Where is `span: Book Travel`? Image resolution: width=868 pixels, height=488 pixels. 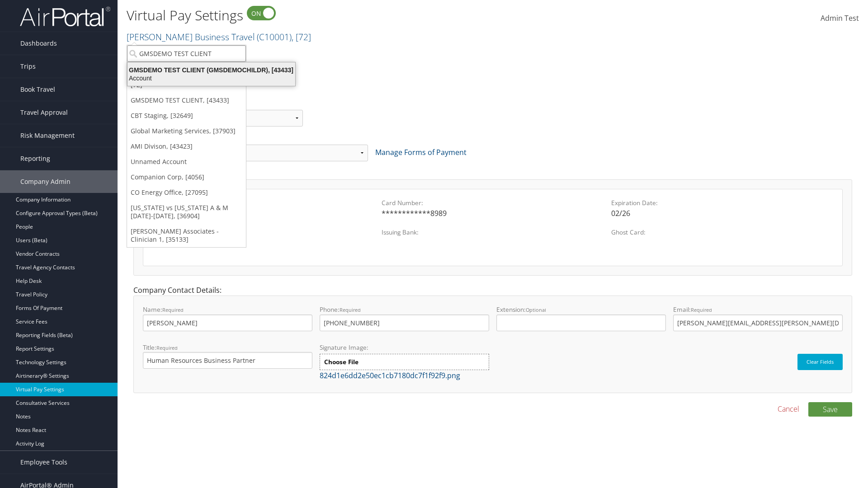 span: Book Travel is located at coordinates (37, 89).